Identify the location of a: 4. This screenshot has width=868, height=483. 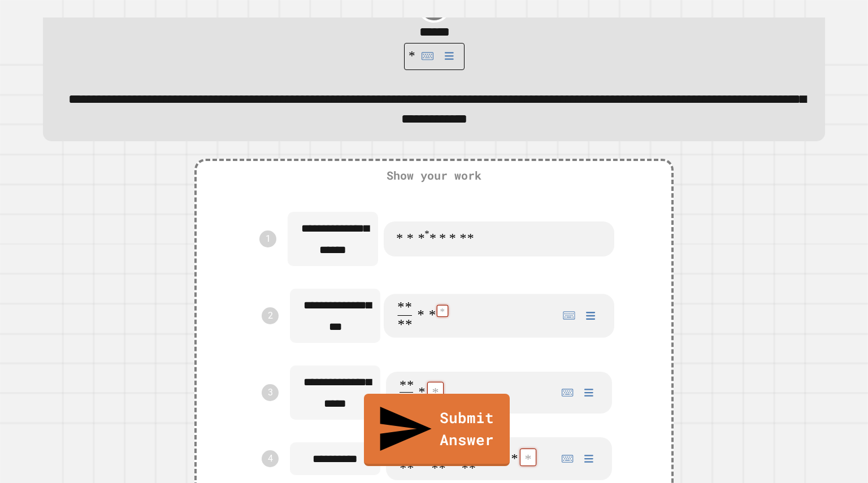
(270, 459).